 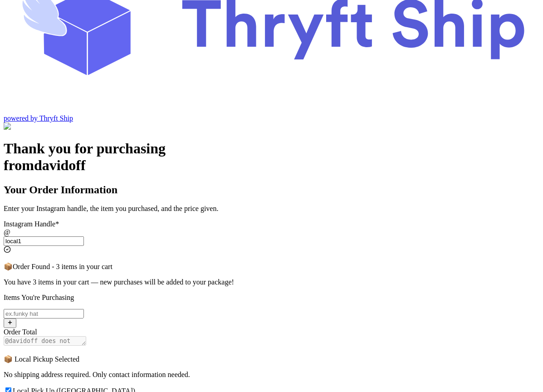 What do you see at coordinates (272, 190) in the screenshot?
I see `h2: Your Order Information` at bounding box center [272, 190].